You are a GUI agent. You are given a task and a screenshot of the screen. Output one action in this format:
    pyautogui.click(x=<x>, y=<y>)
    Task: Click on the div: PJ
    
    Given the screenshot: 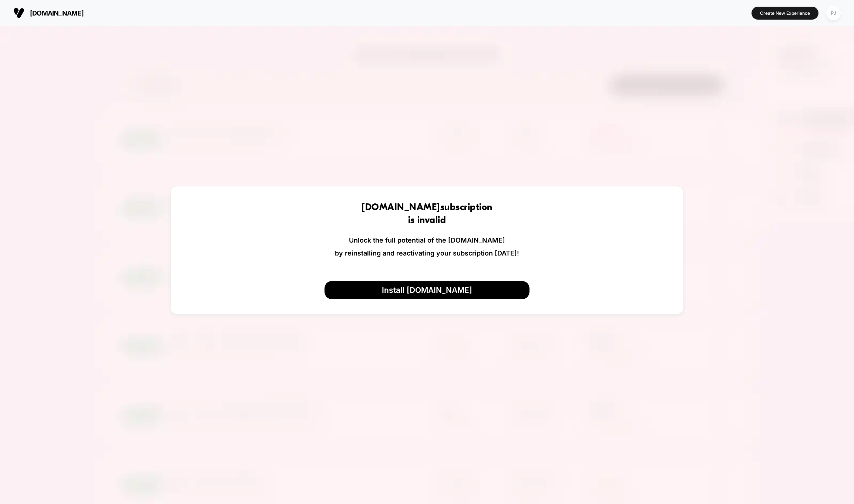 What is the action you would take?
    pyautogui.click(x=834, y=13)
    